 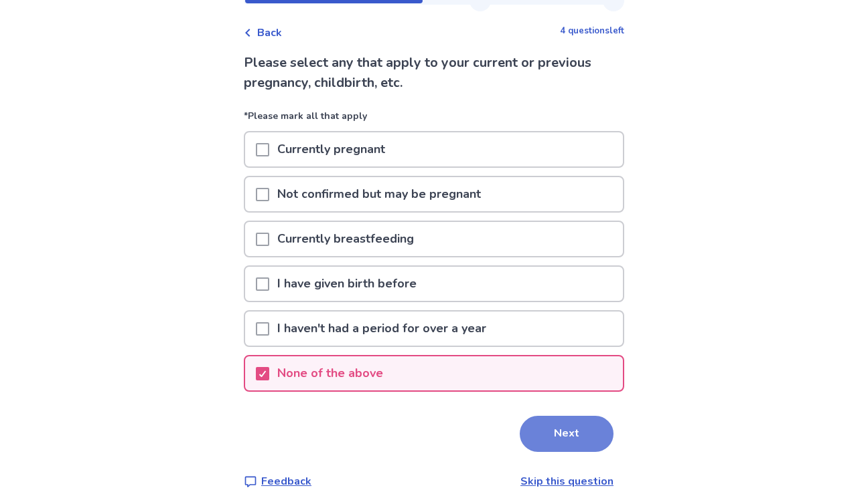 I want to click on p: None of the above, so click(x=330, y=373).